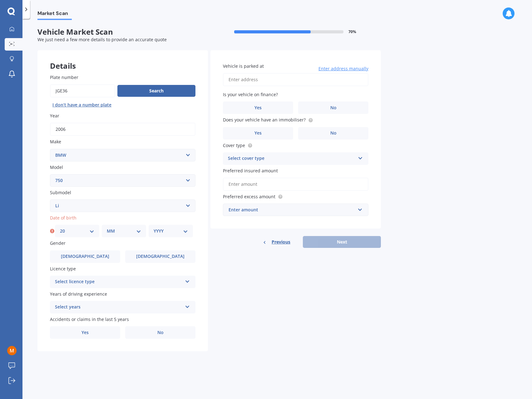 The width and height of the screenshot is (532, 399). I want to click on span: Is your vehicle on finance?, so click(251, 94).